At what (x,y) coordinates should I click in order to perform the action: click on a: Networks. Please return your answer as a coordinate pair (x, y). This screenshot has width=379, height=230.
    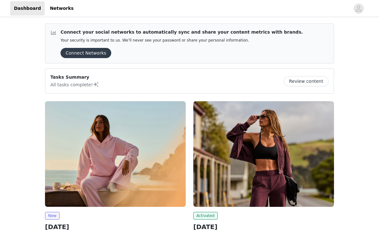
    Looking at the image, I should click on (62, 8).